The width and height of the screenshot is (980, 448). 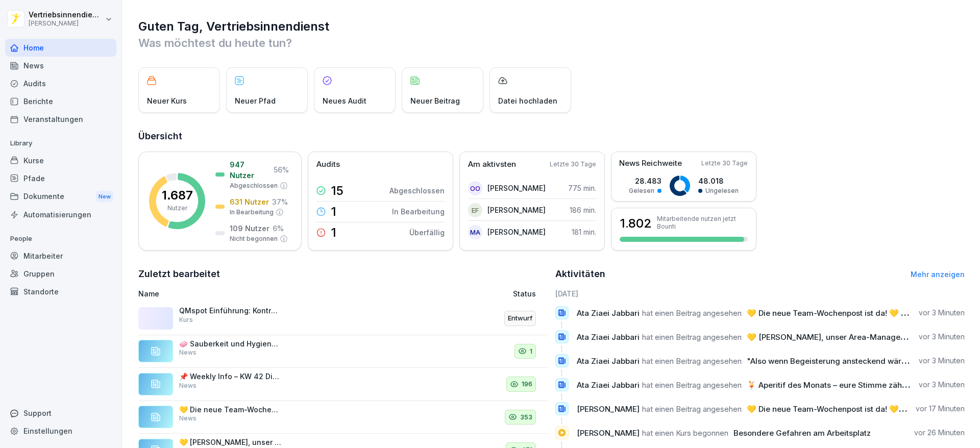 I want to click on p: Nutzer, so click(x=177, y=208).